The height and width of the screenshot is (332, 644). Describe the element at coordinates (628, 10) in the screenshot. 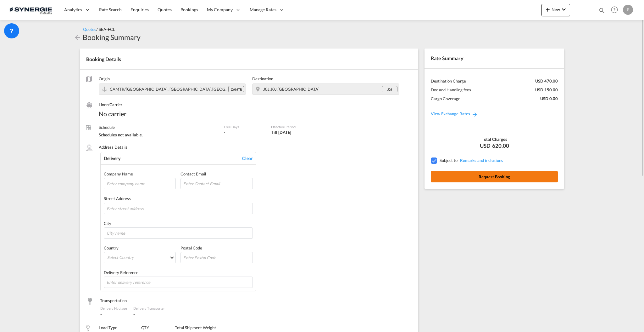

I see `div: P` at that location.